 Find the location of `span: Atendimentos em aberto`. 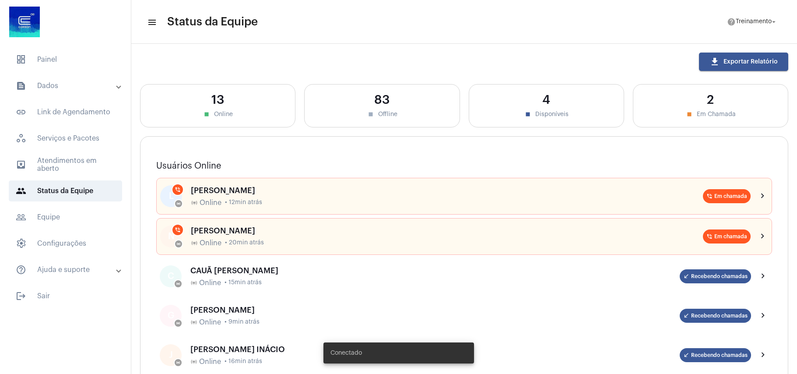

span: Atendimentos em aberto is located at coordinates (65, 164).